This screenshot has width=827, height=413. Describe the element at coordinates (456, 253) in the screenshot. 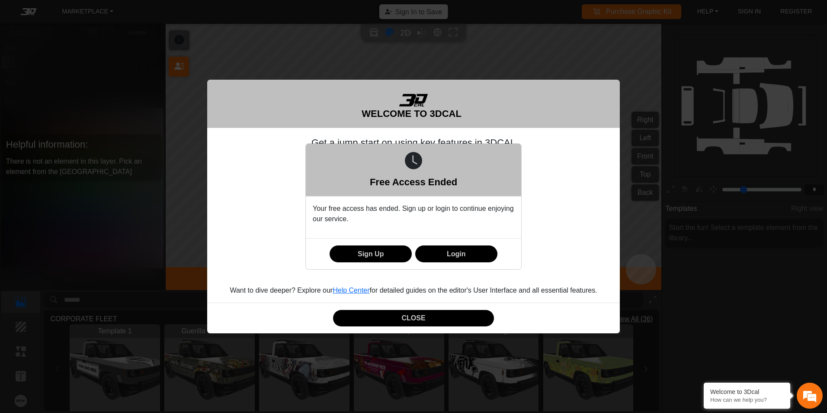

I see `button: Login` at that location.